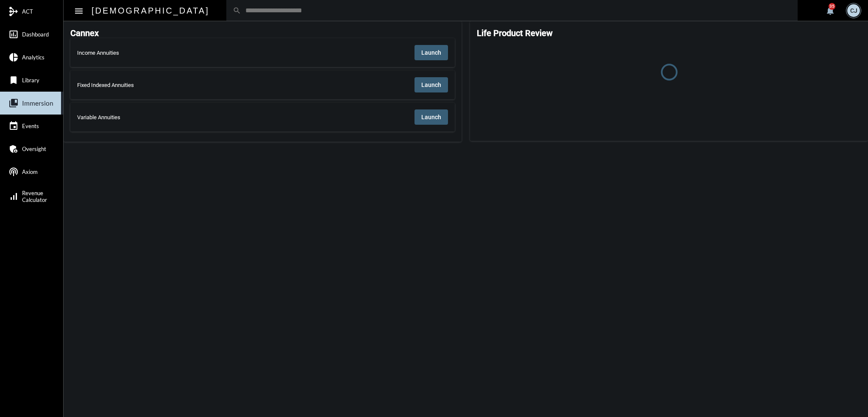 The image size is (868, 417). I want to click on h2: Cannex, so click(84, 33).